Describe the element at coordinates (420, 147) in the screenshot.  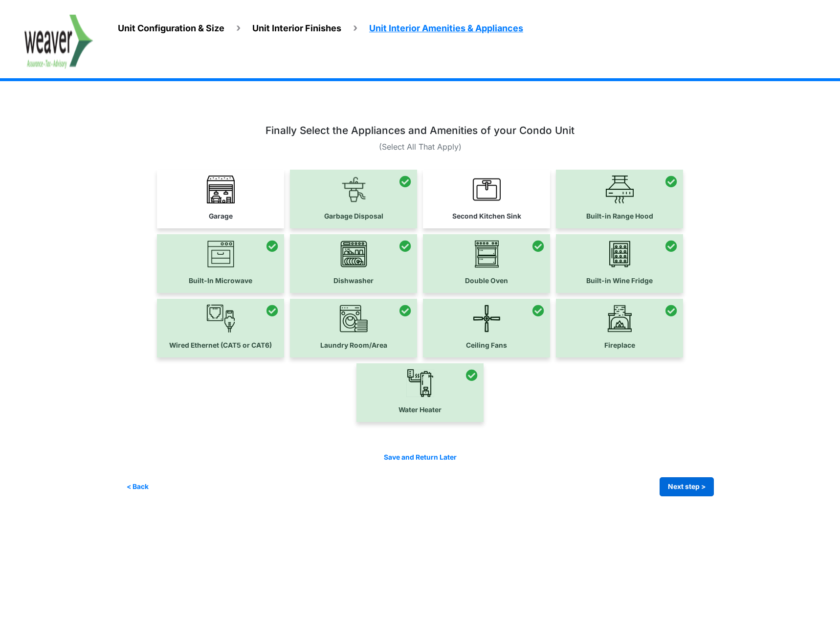
I see `p: (Select All That Apply)` at that location.